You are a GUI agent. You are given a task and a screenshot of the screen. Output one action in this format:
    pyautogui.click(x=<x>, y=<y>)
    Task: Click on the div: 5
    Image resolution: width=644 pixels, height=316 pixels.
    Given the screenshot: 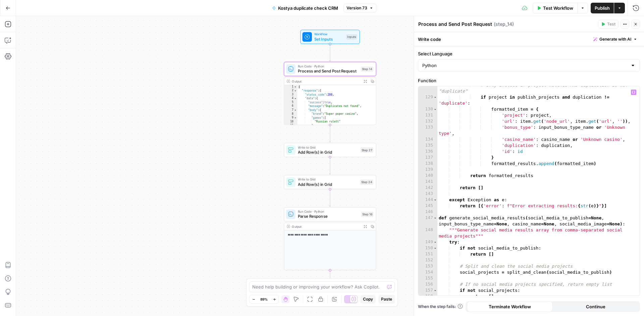 What is the action you would take?
    pyautogui.click(x=290, y=103)
    